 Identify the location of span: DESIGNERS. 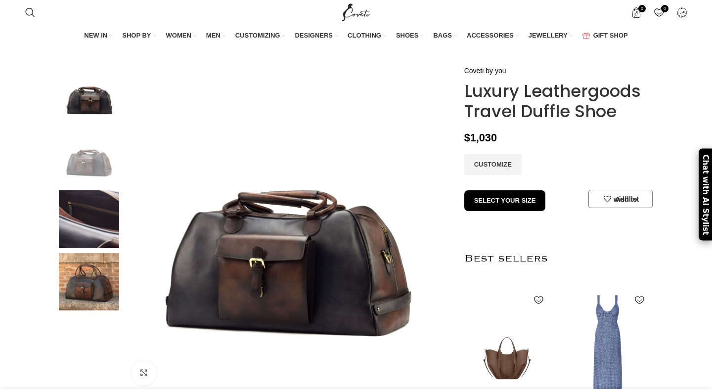
(313, 36).